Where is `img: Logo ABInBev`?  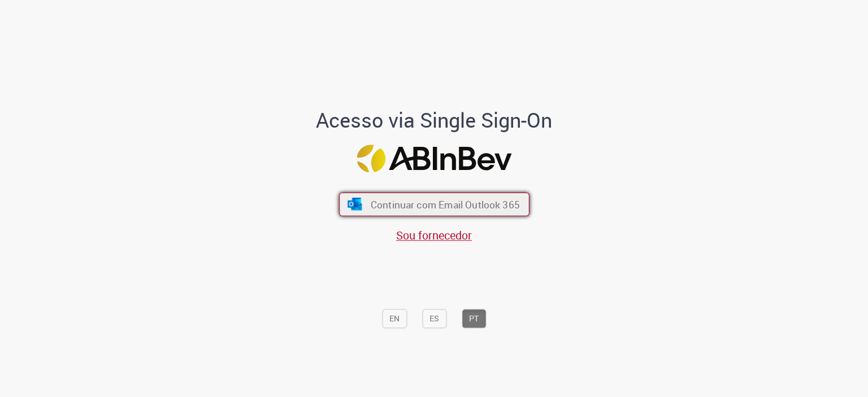 img: Logo ABInBev is located at coordinates (434, 159).